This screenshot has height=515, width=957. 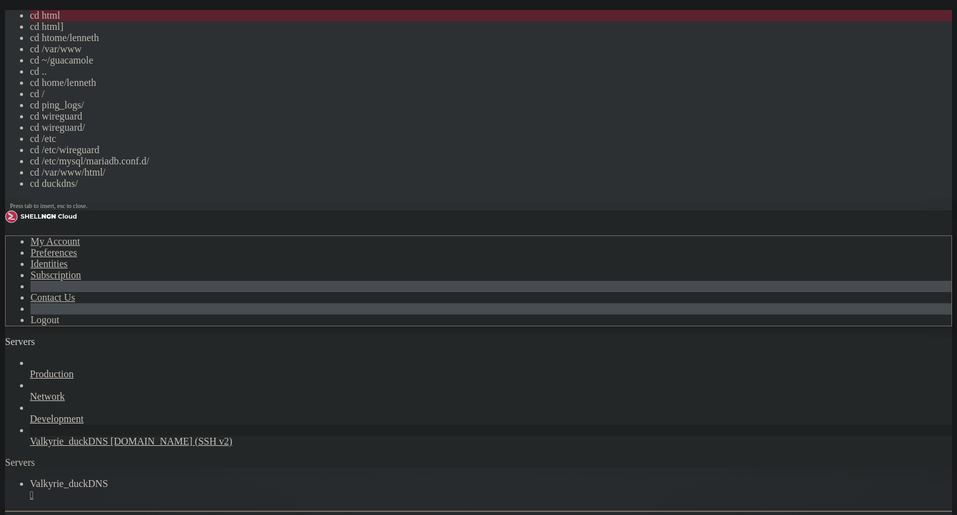 I want to click on li: cd /var/www/html/, so click(x=491, y=173).